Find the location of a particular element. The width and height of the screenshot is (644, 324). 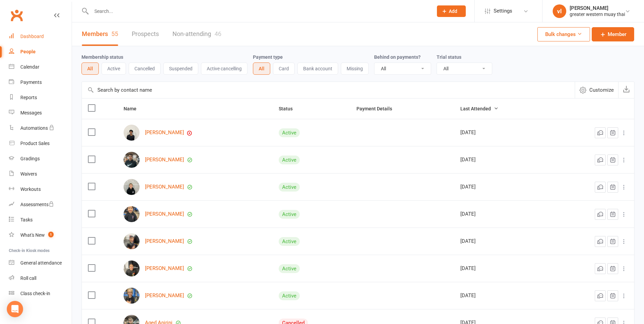

button: Bank account is located at coordinates (318, 68).